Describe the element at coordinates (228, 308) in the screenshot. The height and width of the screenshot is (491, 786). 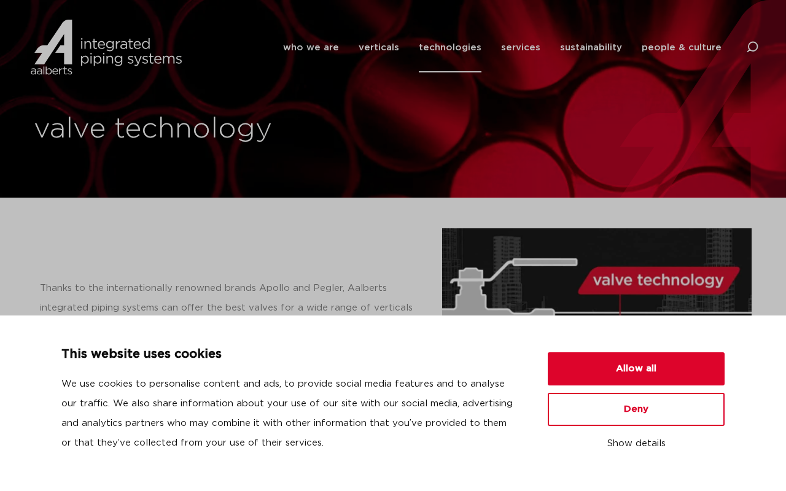
I see `p: Thanks to the internationally renowned brands Apollo and Pegler, Aalberts integrated piping syste...` at that location.